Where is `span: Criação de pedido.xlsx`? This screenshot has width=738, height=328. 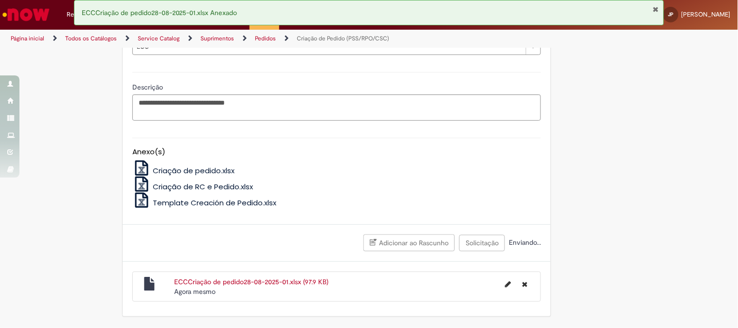 span: Criação de pedido.xlsx is located at coordinates (194, 170).